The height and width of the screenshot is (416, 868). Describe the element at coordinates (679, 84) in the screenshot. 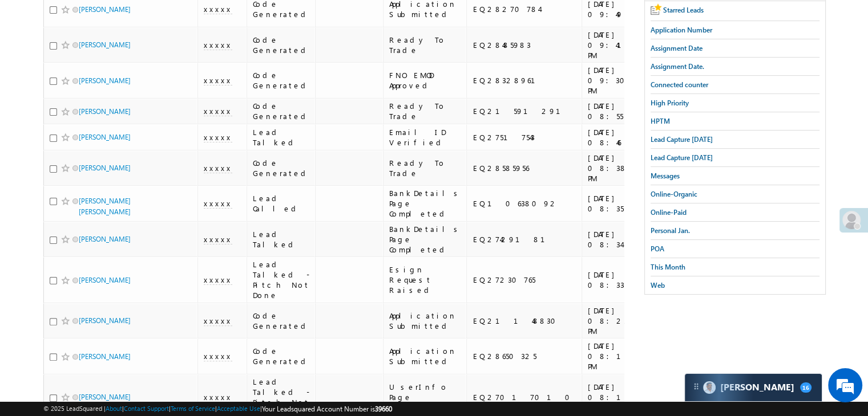

I see `span: Connected counter` at that location.